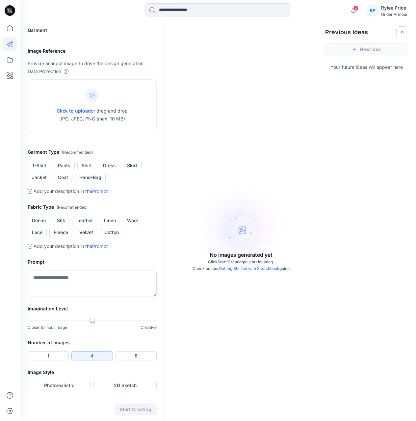 This screenshot has height=421, width=416. I want to click on h2: Previous Ideas, so click(347, 32).